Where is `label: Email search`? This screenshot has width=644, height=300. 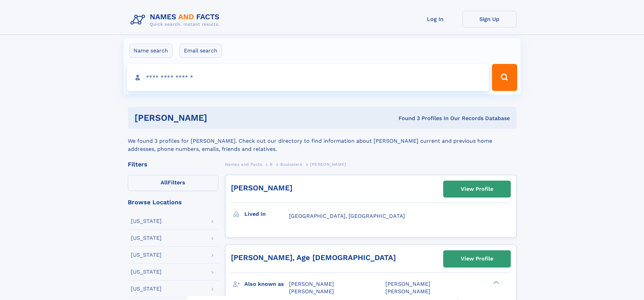
label: Email search is located at coordinates (201, 51).